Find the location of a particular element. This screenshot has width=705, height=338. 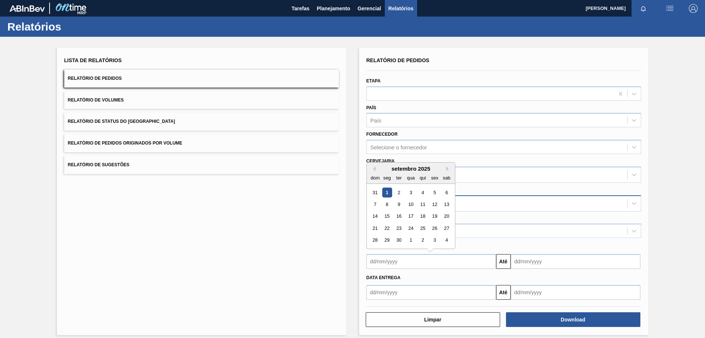

div: Choose quarta-feira, 1 de outubro de 2025 is located at coordinates (411, 240).